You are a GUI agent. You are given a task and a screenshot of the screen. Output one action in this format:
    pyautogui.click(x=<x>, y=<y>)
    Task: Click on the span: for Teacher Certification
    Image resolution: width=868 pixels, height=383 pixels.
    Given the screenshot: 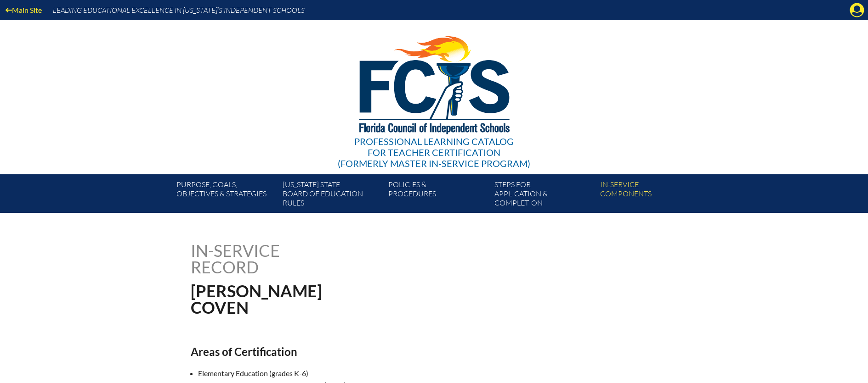 What is the action you would take?
    pyautogui.click(x=434, y=152)
    